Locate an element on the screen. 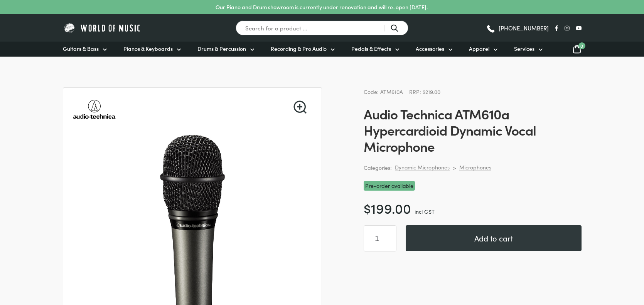 This screenshot has height=305, width=644. span: Apparel is located at coordinates (479, 48).